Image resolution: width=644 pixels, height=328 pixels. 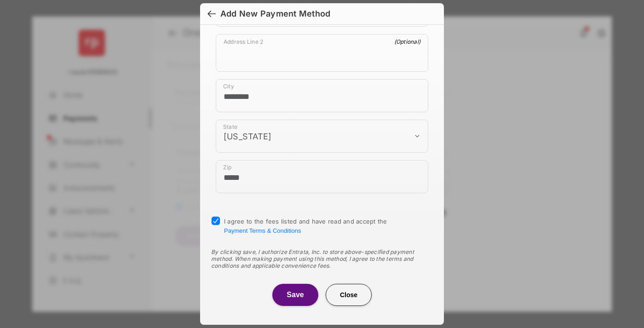 What do you see at coordinates (322, 136) in the screenshot?
I see `div: payment_method_screening[postal_addresses][administrativeArea]` at bounding box center [322, 136].